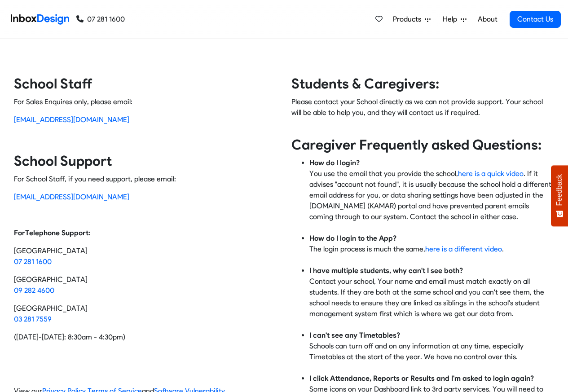 This screenshot has height=392, width=568. Describe the element at coordinates (488, 19) in the screenshot. I see `a: About` at that location.